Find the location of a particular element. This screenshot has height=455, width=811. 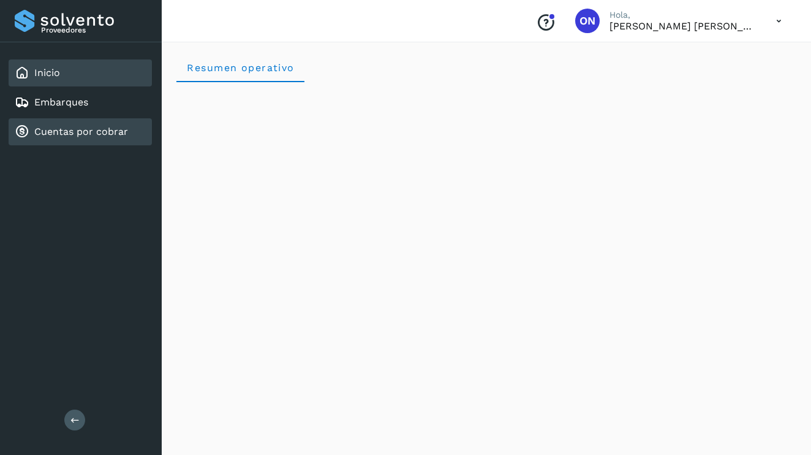

p: Proveedores is located at coordinates (94, 30).